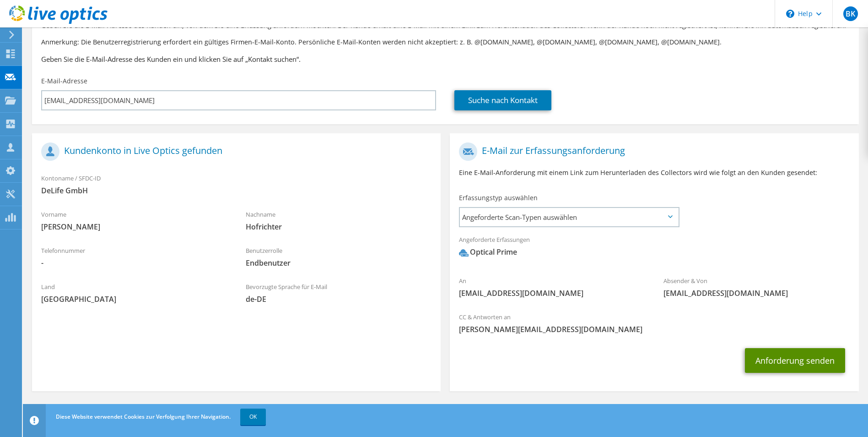 The height and width of the screenshot is (437, 868). What do you see at coordinates (339, 299) in the screenshot?
I see `span: de-DE` at bounding box center [339, 299].